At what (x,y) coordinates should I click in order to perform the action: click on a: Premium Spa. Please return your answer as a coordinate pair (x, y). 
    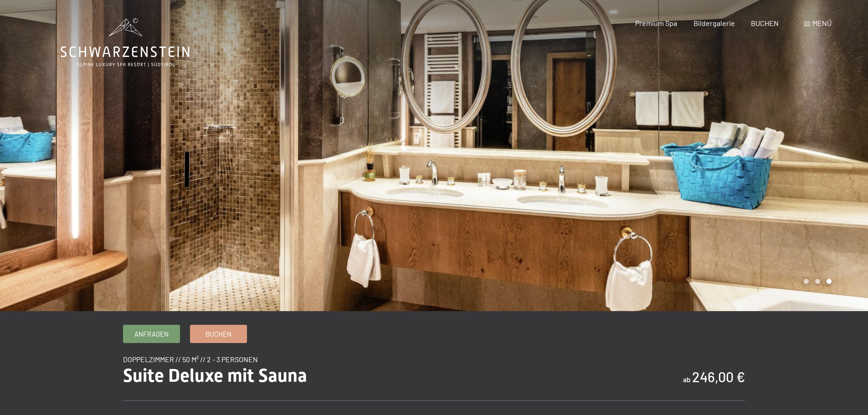
    Looking at the image, I should click on (656, 23).